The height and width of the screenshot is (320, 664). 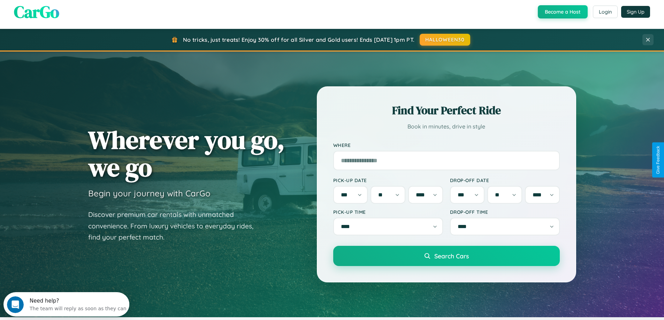 What do you see at coordinates (186, 154) in the screenshot?
I see `h1: Wherever you go, we go` at bounding box center [186, 154].